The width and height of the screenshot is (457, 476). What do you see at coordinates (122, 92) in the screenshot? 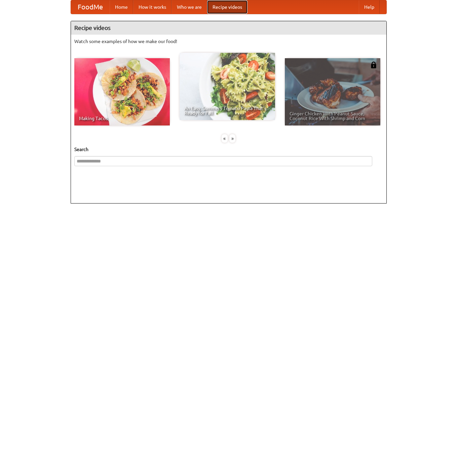
I see `a: Making Tacos` at bounding box center [122, 92].